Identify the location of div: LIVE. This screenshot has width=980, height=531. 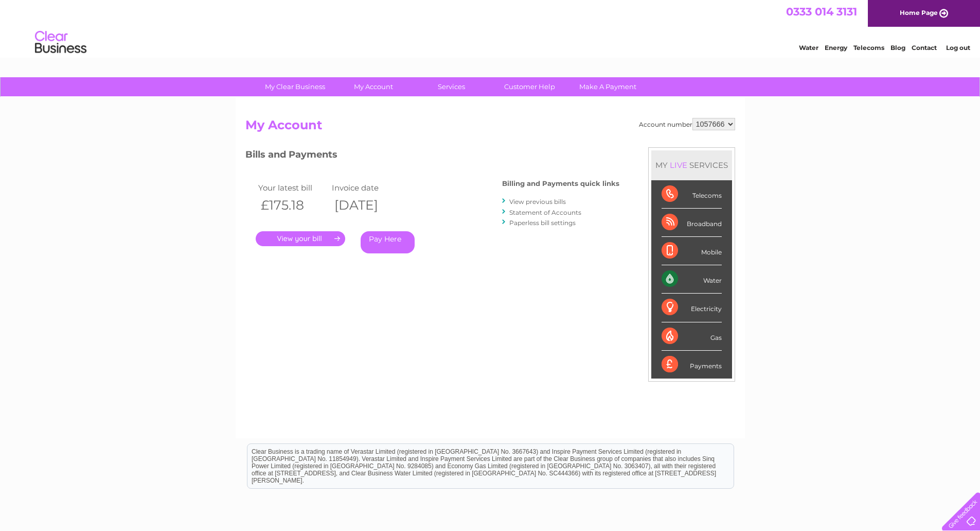
(679, 165).